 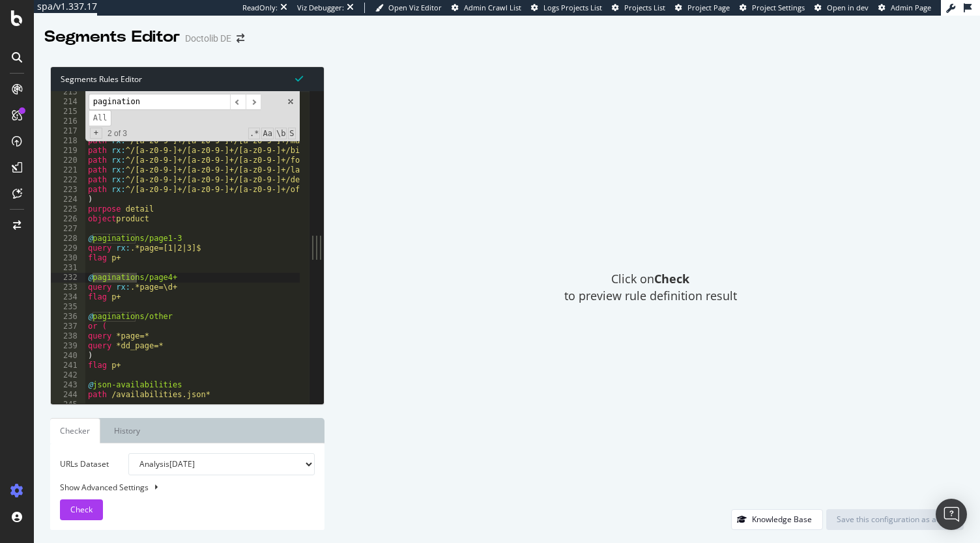 What do you see at coordinates (68, 101) in the screenshot?
I see `div: 214` at bounding box center [68, 101].